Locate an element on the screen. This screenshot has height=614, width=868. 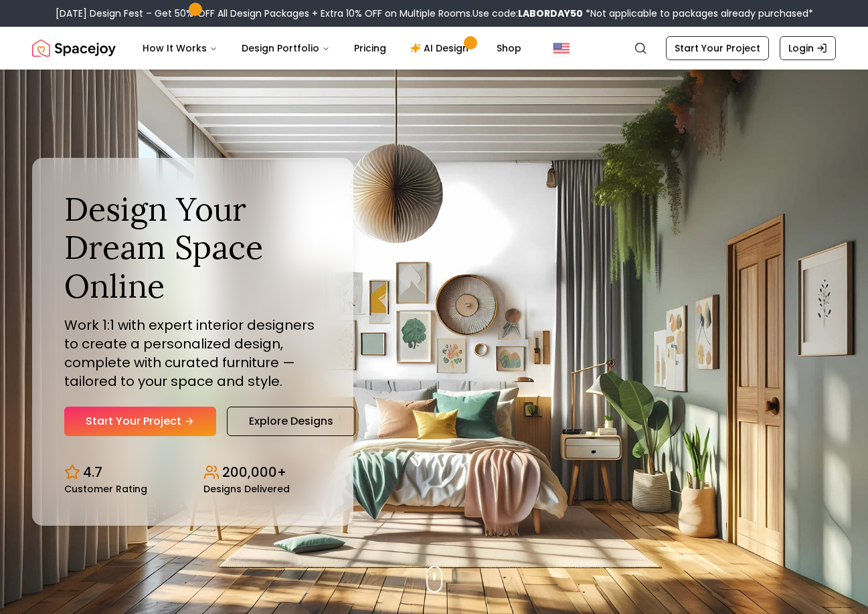
button: Design Portfolio is located at coordinates (286, 48).